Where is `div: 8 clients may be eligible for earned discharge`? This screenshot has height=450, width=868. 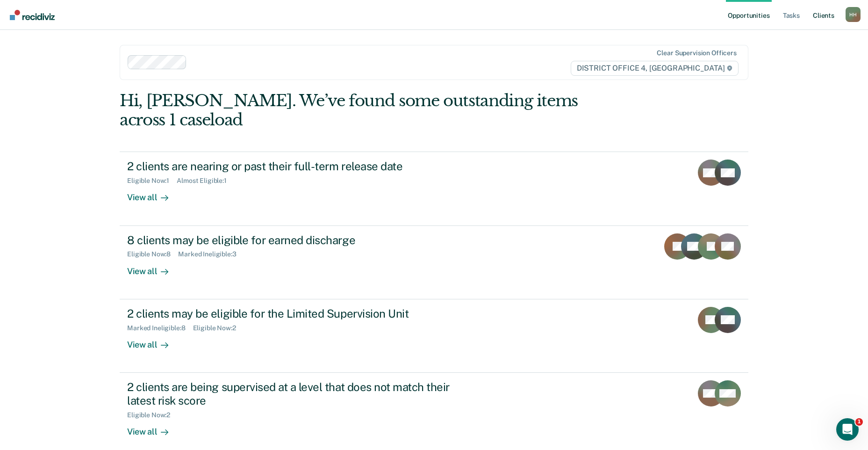 div: 8 clients may be eligible for earned discharge is located at coordinates (291, 240).